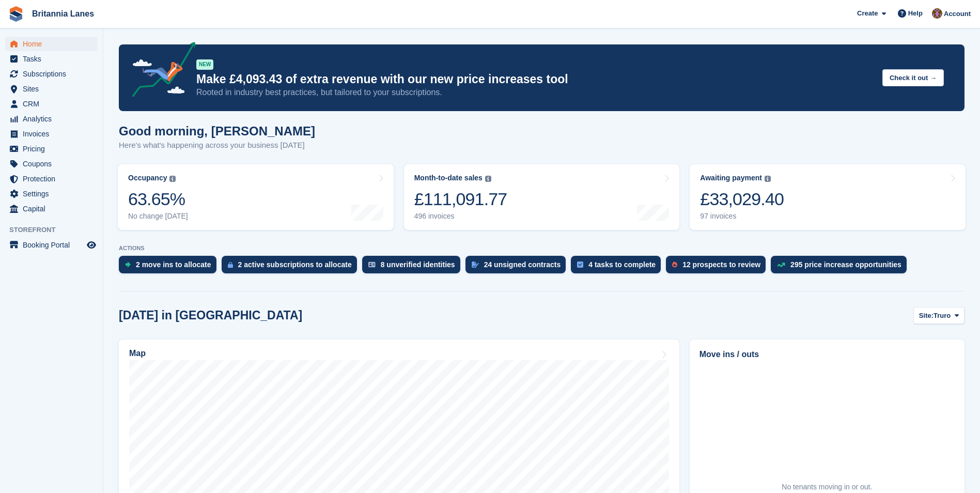 This screenshot has height=493, width=980. Describe the element at coordinates (54, 179) in the screenshot. I see `span: Protection` at that location.